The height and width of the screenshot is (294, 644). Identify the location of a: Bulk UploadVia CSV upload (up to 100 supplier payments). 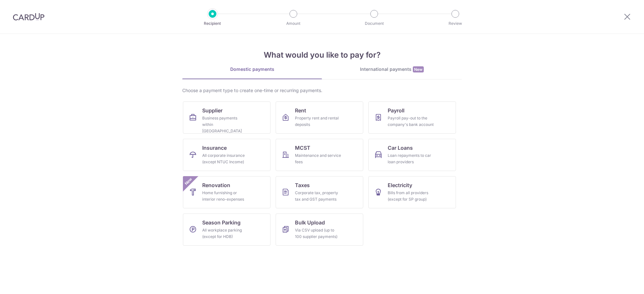
(320, 230).